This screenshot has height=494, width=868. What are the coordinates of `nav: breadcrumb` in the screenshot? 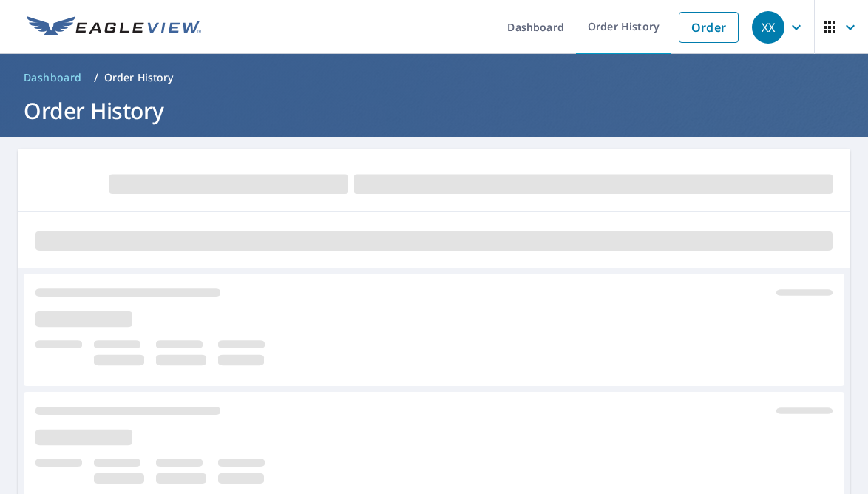 It's located at (434, 77).